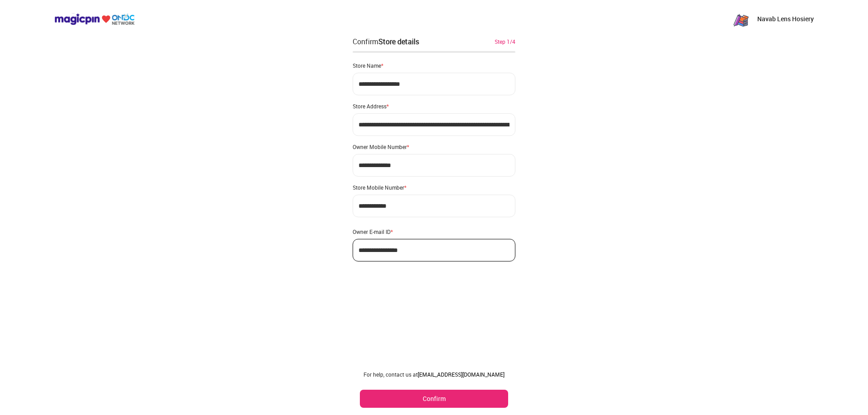  Describe the element at coordinates (434, 106) in the screenshot. I see `div: Store Address` at that location.